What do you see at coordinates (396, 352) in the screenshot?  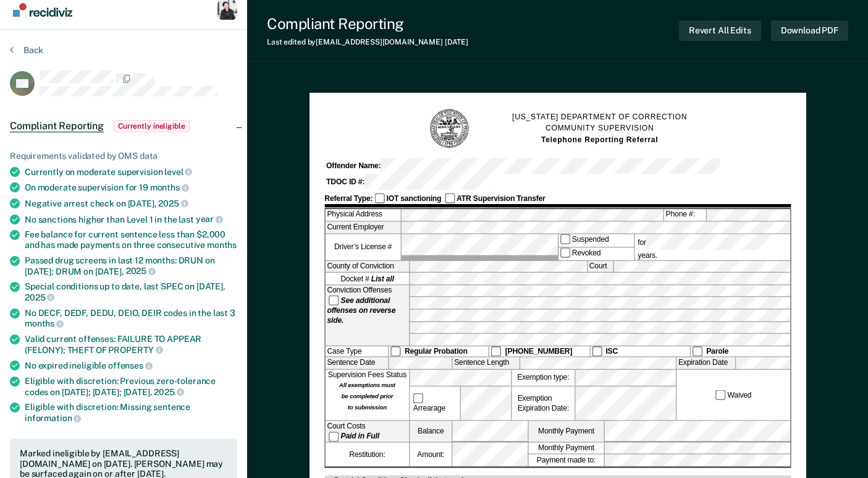 I see `input: Regular Probation` at bounding box center [396, 352].